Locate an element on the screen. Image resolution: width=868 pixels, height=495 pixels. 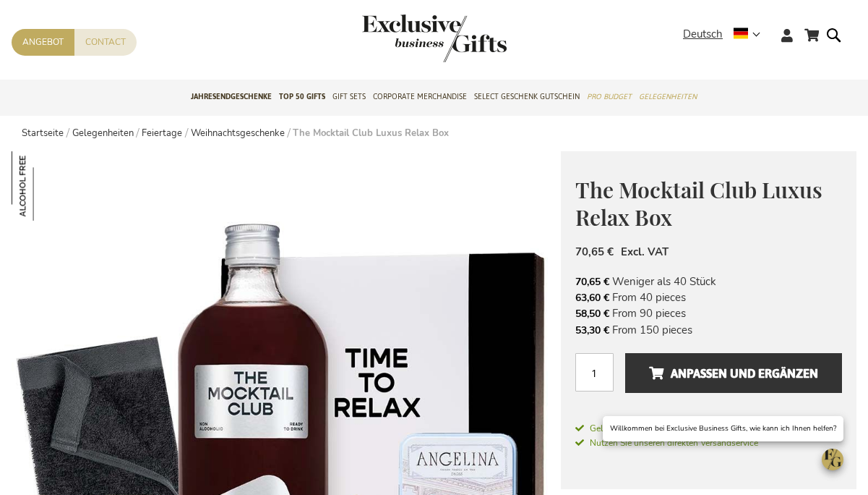
a: store logo is located at coordinates (398, 38).